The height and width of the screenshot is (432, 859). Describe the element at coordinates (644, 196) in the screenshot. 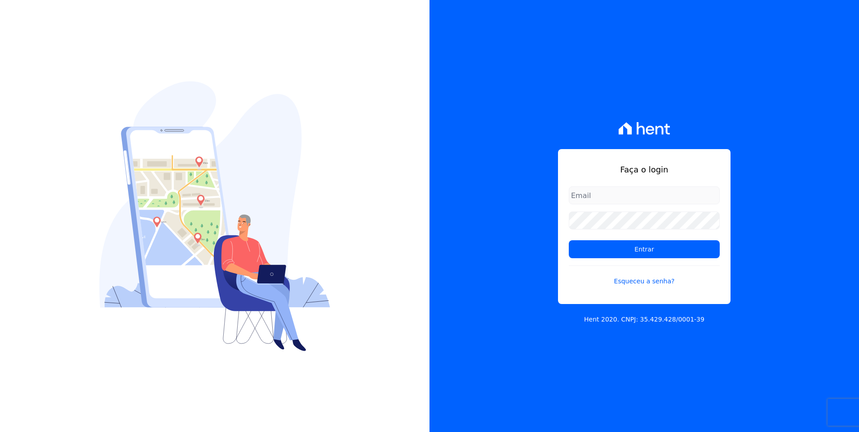

I see `input: Email` at that location.